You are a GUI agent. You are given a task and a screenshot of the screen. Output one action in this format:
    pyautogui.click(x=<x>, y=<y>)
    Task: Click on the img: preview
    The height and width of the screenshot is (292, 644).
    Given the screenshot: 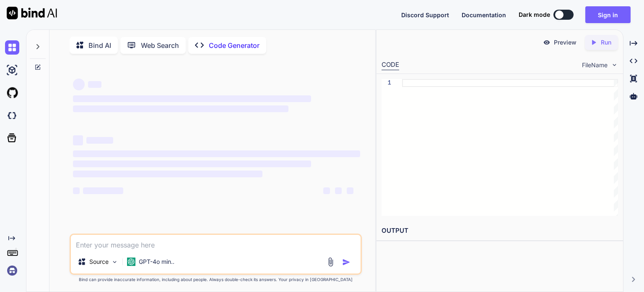 What is the action you would take?
    pyautogui.click(x=546, y=42)
    